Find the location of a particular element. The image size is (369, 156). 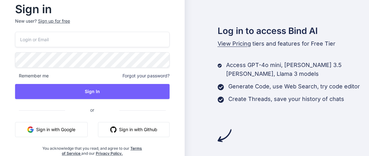

input: Login or Email is located at coordinates (92, 39).